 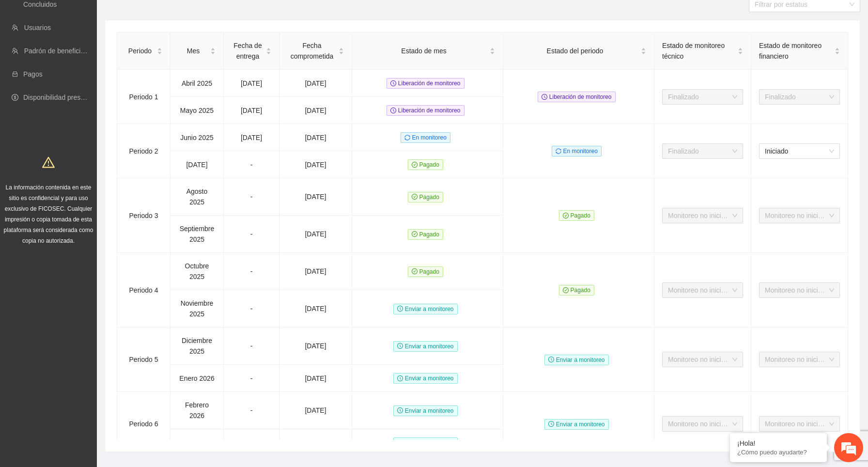 What do you see at coordinates (144, 216) in the screenshot?
I see `td: Periodo 3` at bounding box center [144, 216].